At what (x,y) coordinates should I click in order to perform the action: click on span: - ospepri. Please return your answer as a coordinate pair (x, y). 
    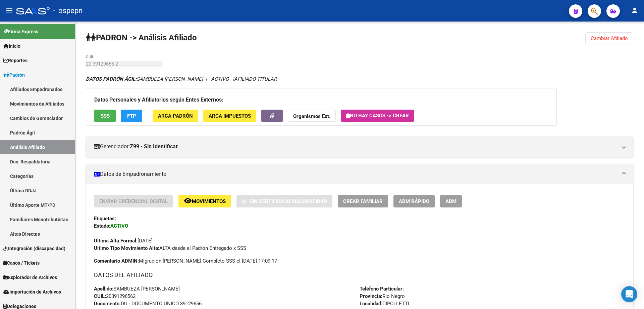
    Looking at the image, I should click on (67, 11).